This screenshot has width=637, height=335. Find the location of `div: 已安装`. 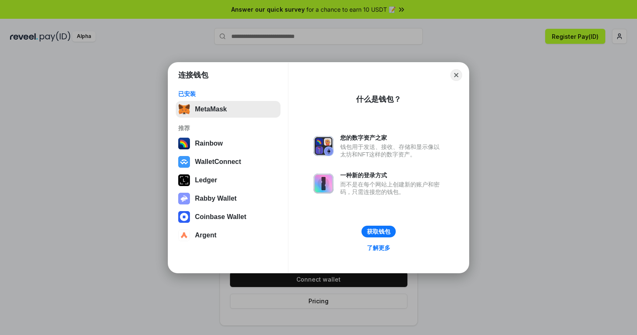

div: 已安装 is located at coordinates (228, 94).